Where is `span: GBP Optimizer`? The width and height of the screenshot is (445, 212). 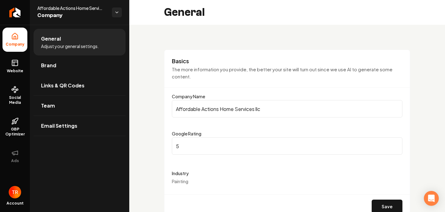
span: GBP Optimizer is located at coordinates (15, 132).